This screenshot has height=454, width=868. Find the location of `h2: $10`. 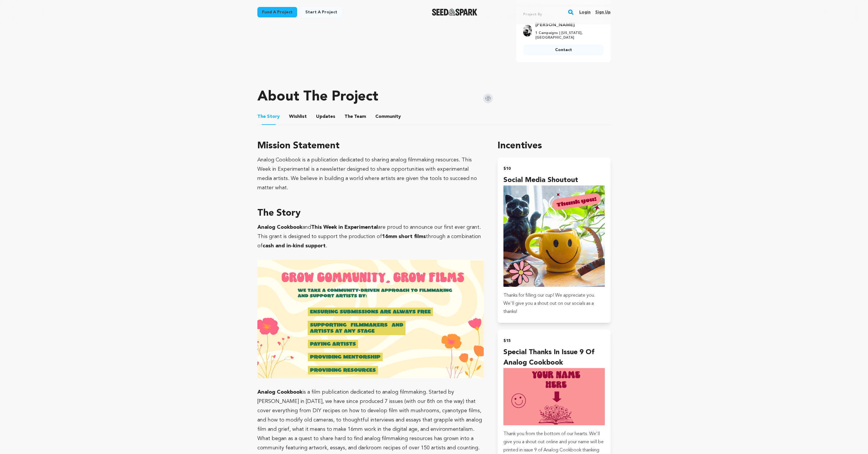

h2: $10 is located at coordinates (554, 169).